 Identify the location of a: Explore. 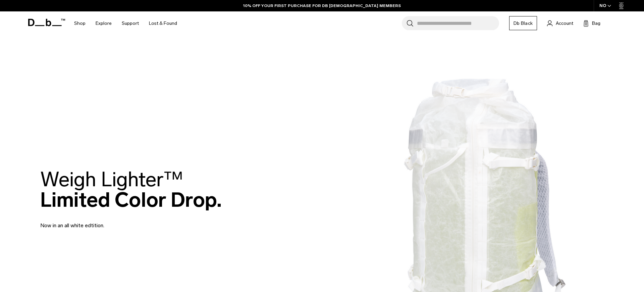
(104, 23).